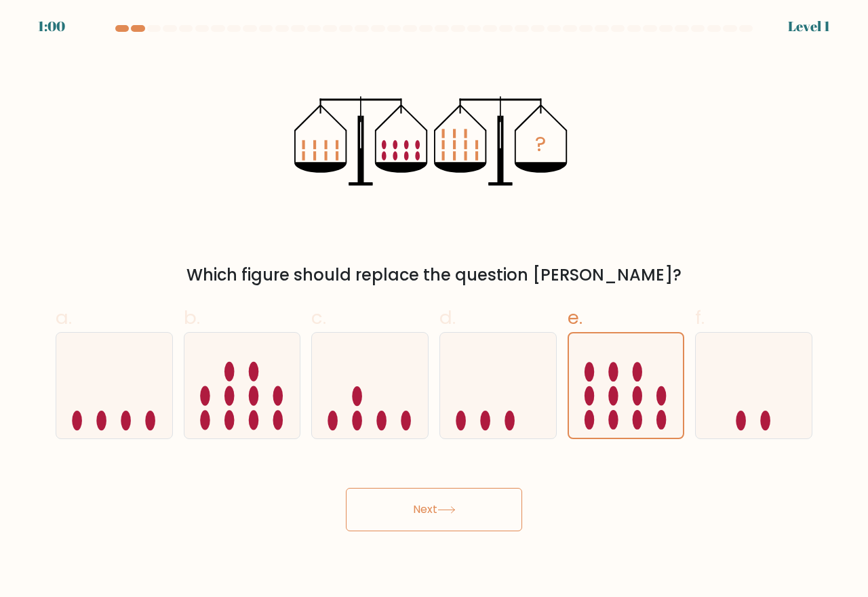  Describe the element at coordinates (448, 317) in the screenshot. I see `span: d.` at that location.